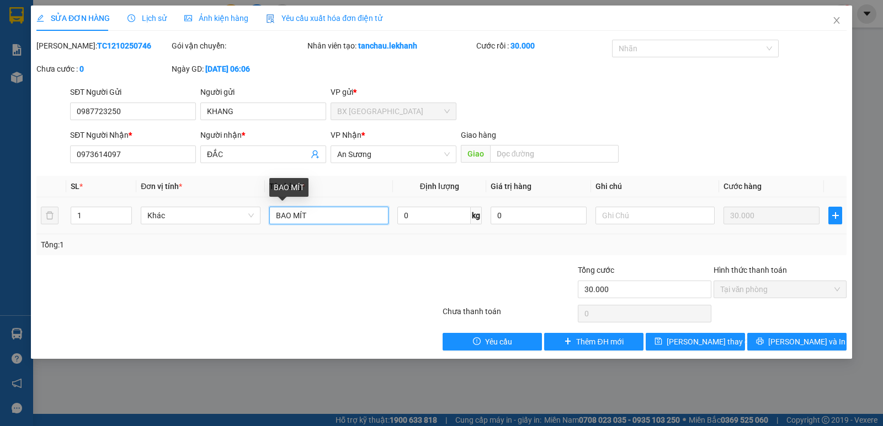 Image resolution: width=883 pixels, height=426 pixels. What do you see at coordinates (522, 46) in the screenshot?
I see `b: 30.000` at bounding box center [522, 46].